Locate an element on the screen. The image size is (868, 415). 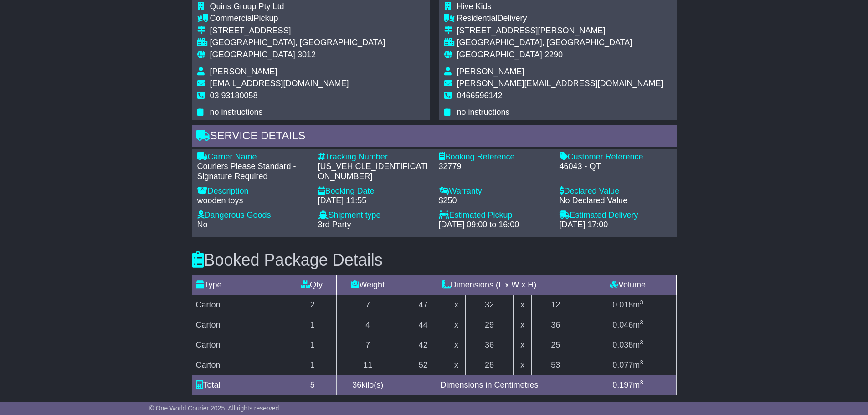
div: Couriers Please Standard - Signature Required is located at coordinates (253, 171).